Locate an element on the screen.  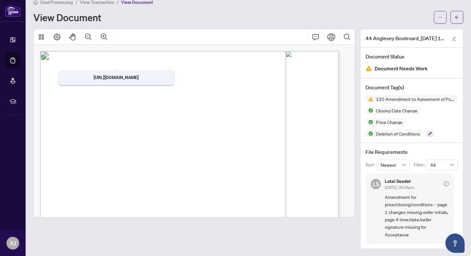
span: Closing Date Change is located at coordinates (397, 110).